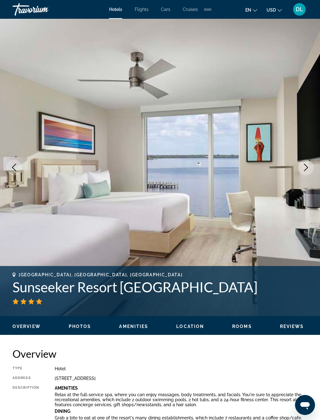 This screenshot has height=420, width=320. I want to click on a: Cars, so click(166, 9).